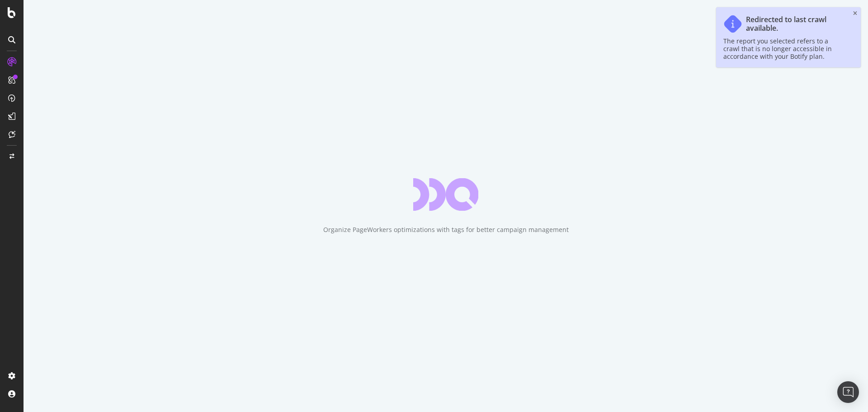 This screenshot has height=412, width=868. What do you see at coordinates (446, 230) in the screenshot?
I see `div: Organize PageWorkers optimizations with tags for better campaign management` at bounding box center [446, 230].